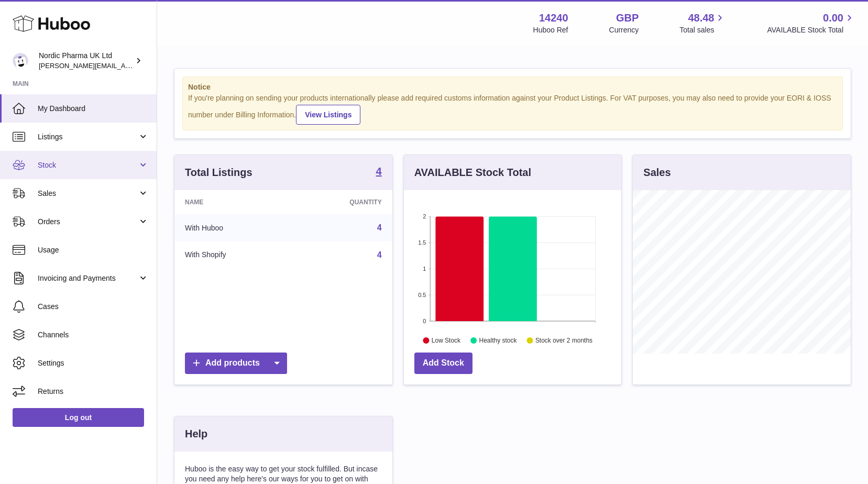  I want to click on span: 48.48, so click(701, 18).